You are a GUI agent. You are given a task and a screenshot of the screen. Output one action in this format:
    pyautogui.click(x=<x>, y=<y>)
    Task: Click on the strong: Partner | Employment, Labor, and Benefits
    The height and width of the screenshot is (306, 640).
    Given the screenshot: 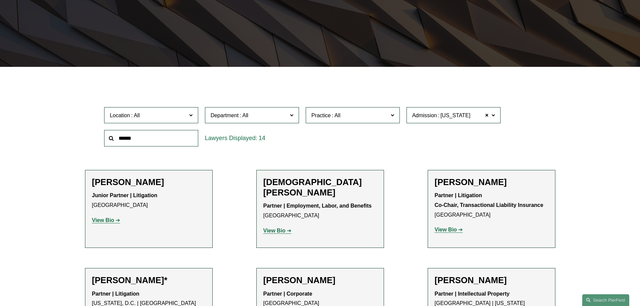 What is the action you would take?
    pyautogui.click(x=318, y=206)
    